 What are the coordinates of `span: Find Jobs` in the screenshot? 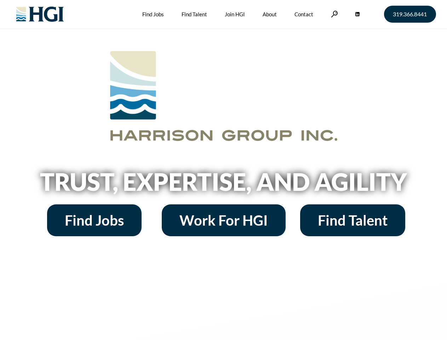 It's located at (94, 220).